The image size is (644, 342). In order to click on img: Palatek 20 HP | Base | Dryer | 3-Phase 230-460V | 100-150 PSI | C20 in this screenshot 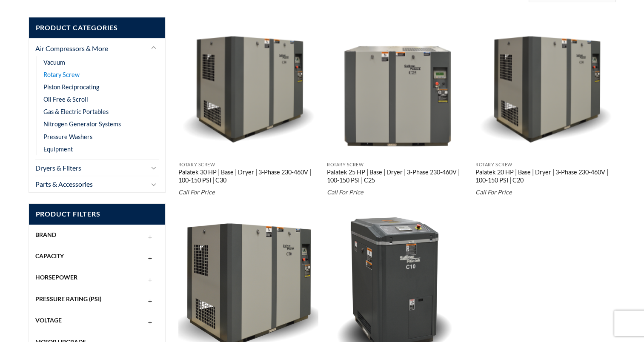, I will do `click(545, 87)`.